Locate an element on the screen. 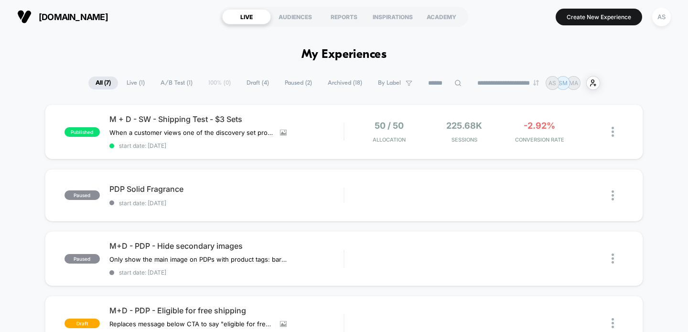  div: LIVE is located at coordinates (247, 17).